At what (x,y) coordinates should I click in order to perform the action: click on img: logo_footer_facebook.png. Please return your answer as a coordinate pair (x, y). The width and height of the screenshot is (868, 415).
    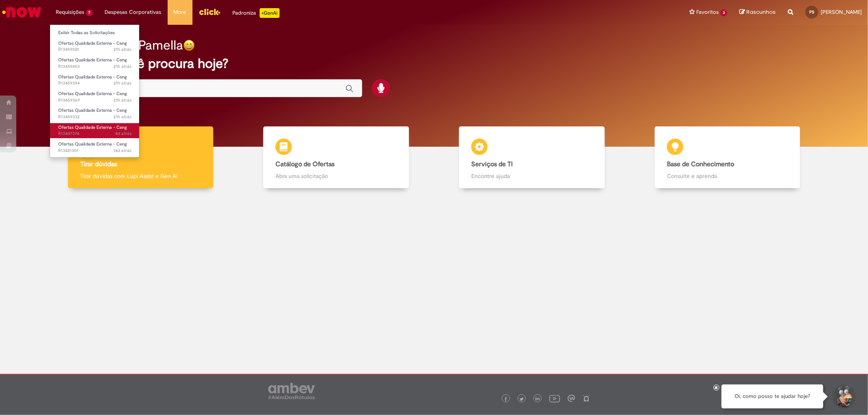
    Looking at the image, I should click on (506, 399).